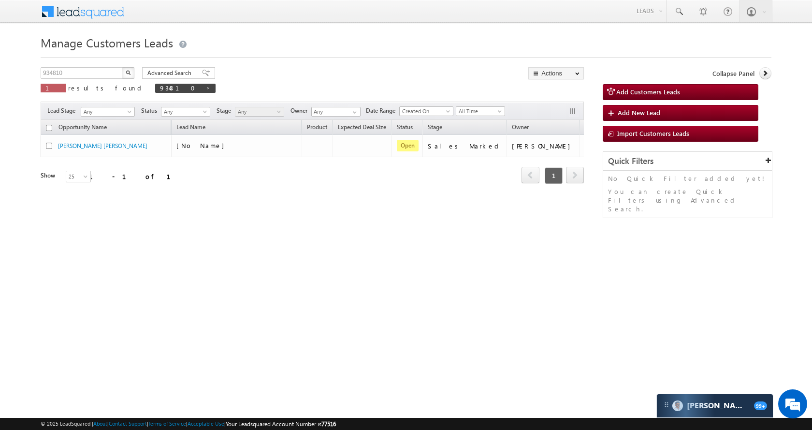 The image size is (812, 430). Describe the element at coordinates (107, 43) in the screenshot. I see `span: Manage Customers Leads` at that location.